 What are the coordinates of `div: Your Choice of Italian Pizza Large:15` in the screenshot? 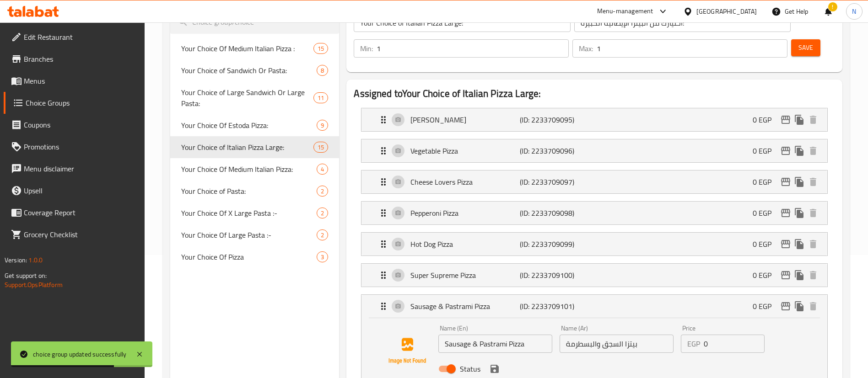 It's located at (254, 148).